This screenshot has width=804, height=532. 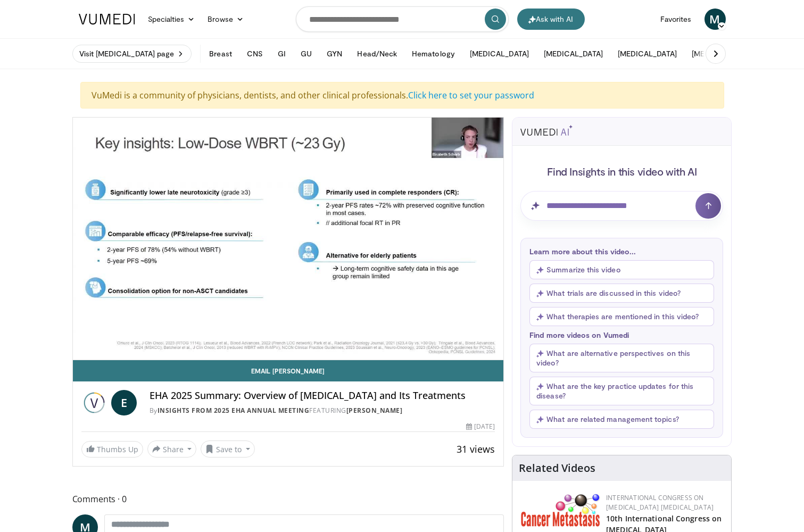 I want to click on button: What are the key practice updates for this disease?, so click(x=621, y=391).